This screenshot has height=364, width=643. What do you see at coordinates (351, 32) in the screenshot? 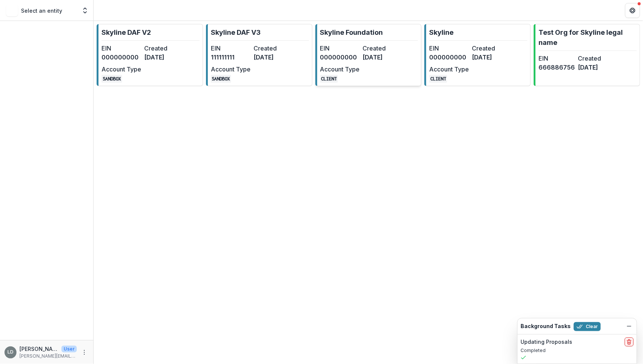
I see `p: Skyline Foundation` at bounding box center [351, 32].